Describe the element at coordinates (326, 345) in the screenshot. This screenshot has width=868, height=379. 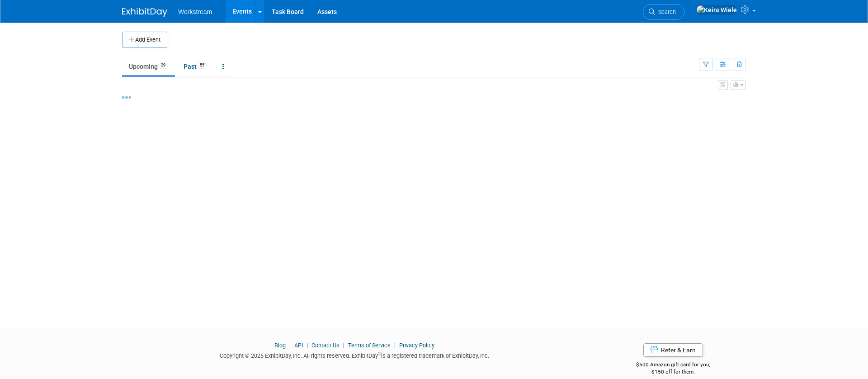
I see `a: Contact Us` at that location.